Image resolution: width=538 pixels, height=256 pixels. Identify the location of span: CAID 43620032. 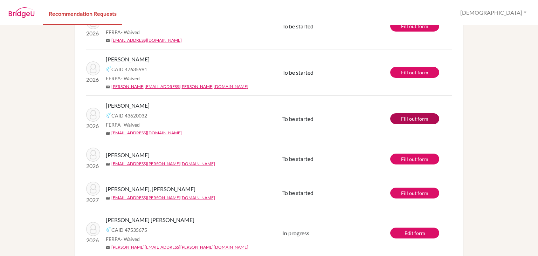
(129, 115).